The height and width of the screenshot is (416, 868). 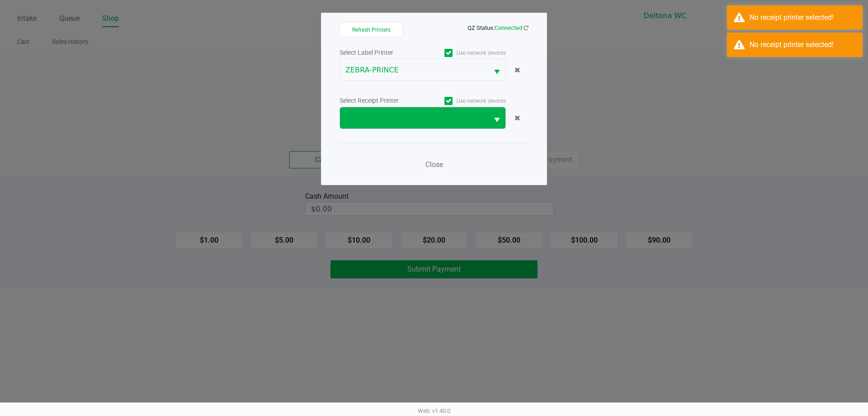 What do you see at coordinates (434, 410) in the screenshot?
I see `span: Web: v1.40.0` at bounding box center [434, 410].